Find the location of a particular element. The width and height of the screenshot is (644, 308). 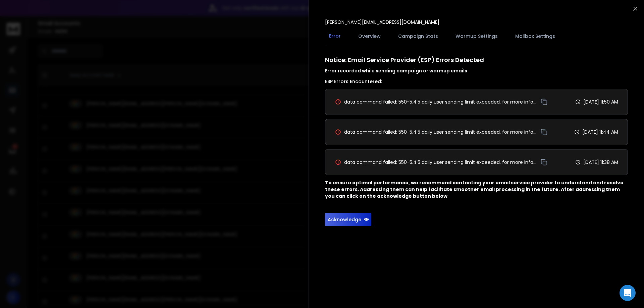

h3: ESP Errors Encountered: is located at coordinates (476, 82).